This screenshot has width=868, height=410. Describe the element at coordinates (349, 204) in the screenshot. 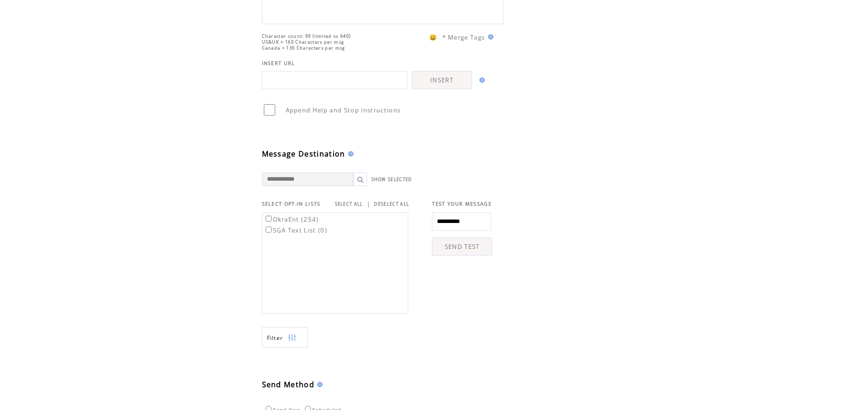

I see `a: SELECT ALL` at that location.